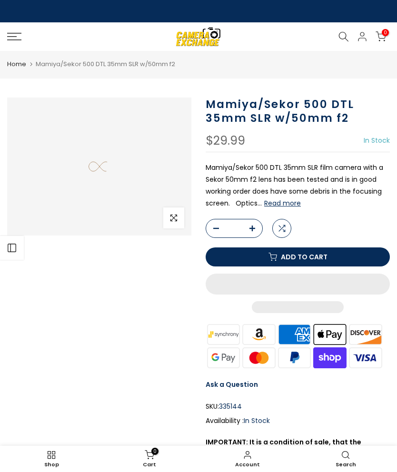 This screenshot has width=397, height=472. What do you see at coordinates (294, 358) in the screenshot?
I see `img: paypal` at bounding box center [294, 358].